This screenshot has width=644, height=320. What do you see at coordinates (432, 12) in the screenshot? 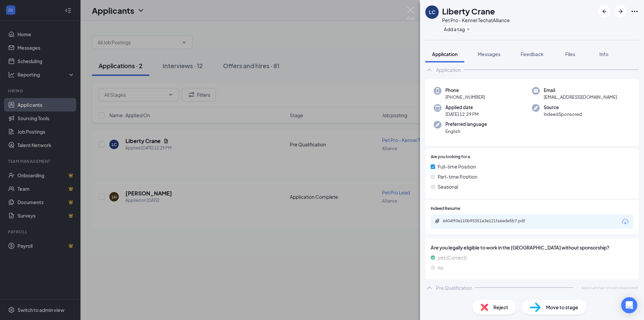
I see `div: LC` at bounding box center [432, 12].